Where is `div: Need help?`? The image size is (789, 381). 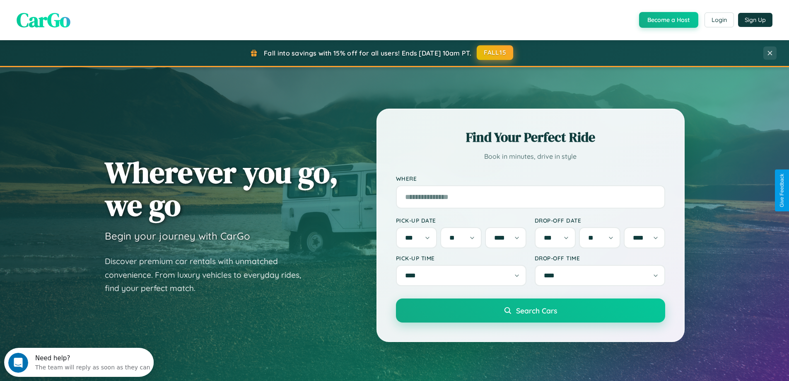 div: Need help? is located at coordinates (89, 10).